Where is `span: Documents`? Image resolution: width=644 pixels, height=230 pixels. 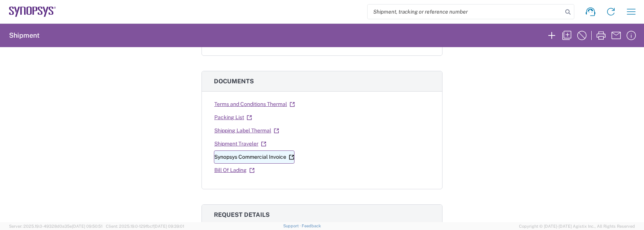 span: Documents is located at coordinates (234, 81).